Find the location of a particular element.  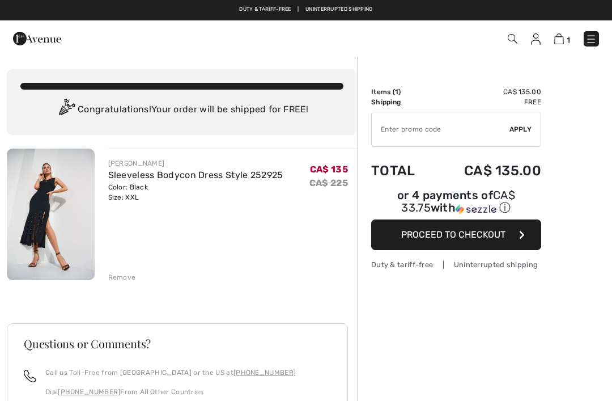

img: Search is located at coordinates (512, 39).